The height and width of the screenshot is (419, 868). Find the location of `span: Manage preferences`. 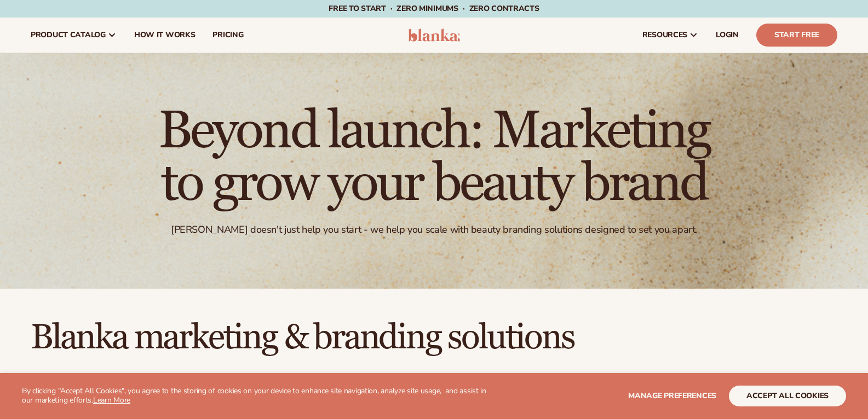

span: Manage preferences is located at coordinates (671, 396).